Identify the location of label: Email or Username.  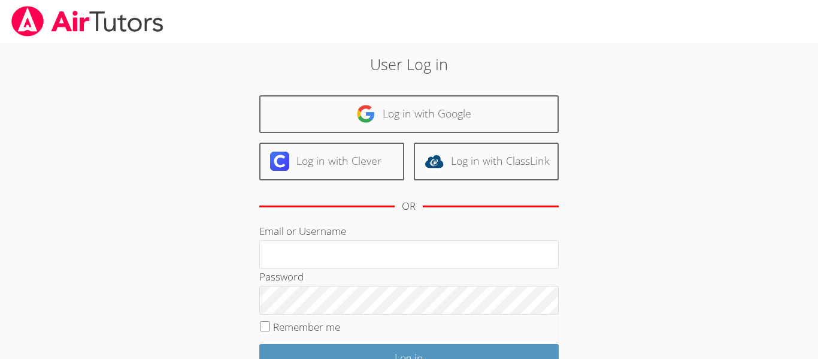
(302, 231).